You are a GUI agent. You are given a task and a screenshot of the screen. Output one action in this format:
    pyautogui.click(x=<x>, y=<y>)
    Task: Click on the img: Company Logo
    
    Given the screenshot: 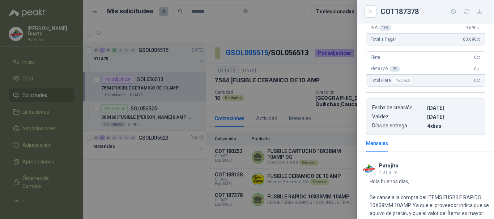 What is the action you would take?
    pyautogui.click(x=369, y=169)
    